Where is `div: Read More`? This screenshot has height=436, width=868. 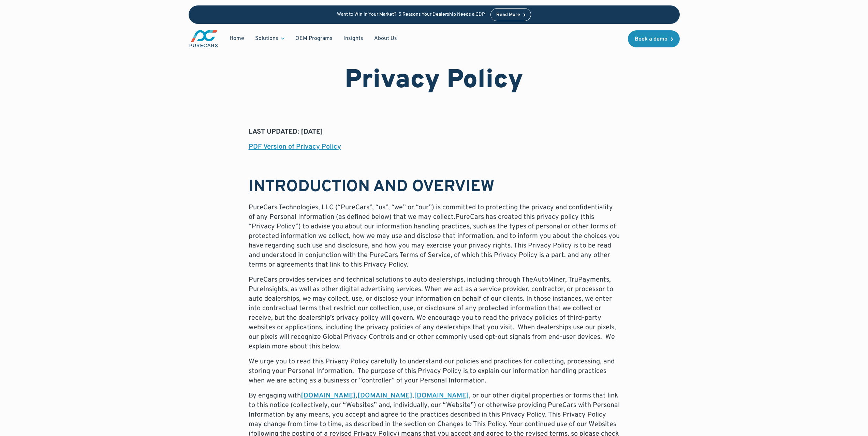 div: Read More is located at coordinates (508, 15).